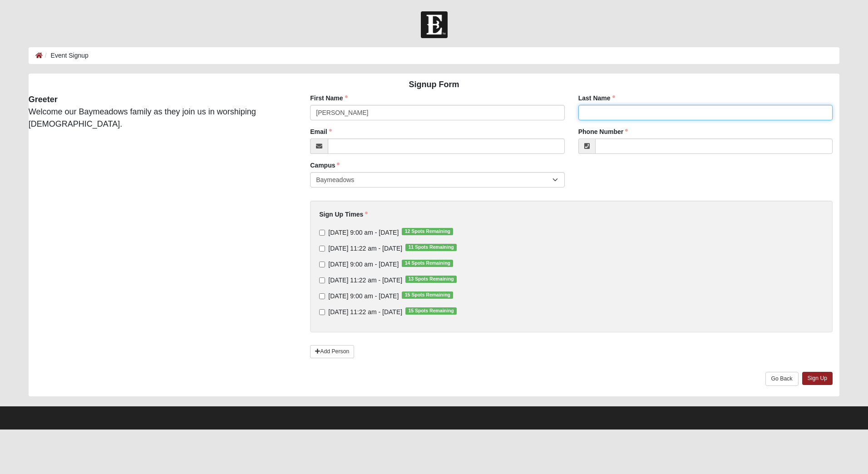  Describe the element at coordinates (782, 379) in the screenshot. I see `a: Go Back` at that location.